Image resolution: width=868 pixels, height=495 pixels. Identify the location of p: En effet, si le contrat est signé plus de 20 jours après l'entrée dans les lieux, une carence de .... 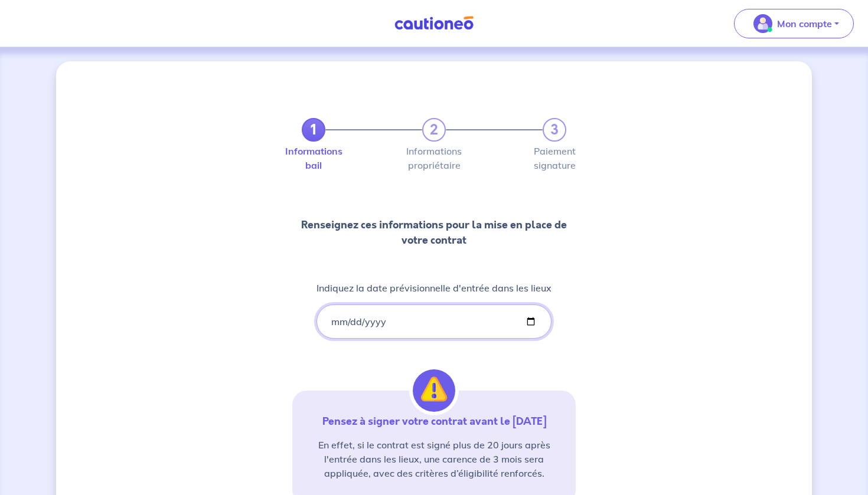
(434, 459).